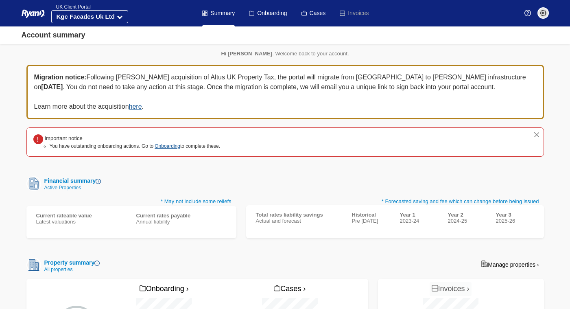 This screenshot has width=570, height=309. I want to click on div: Year 2, so click(467, 214).